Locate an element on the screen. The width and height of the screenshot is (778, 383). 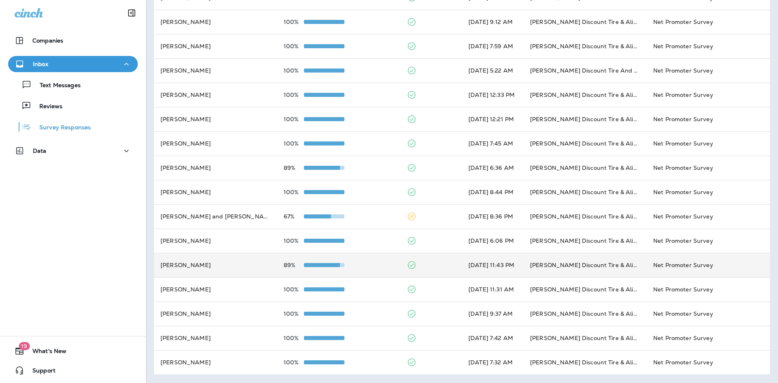
button: Reviews is located at coordinates (73, 106).